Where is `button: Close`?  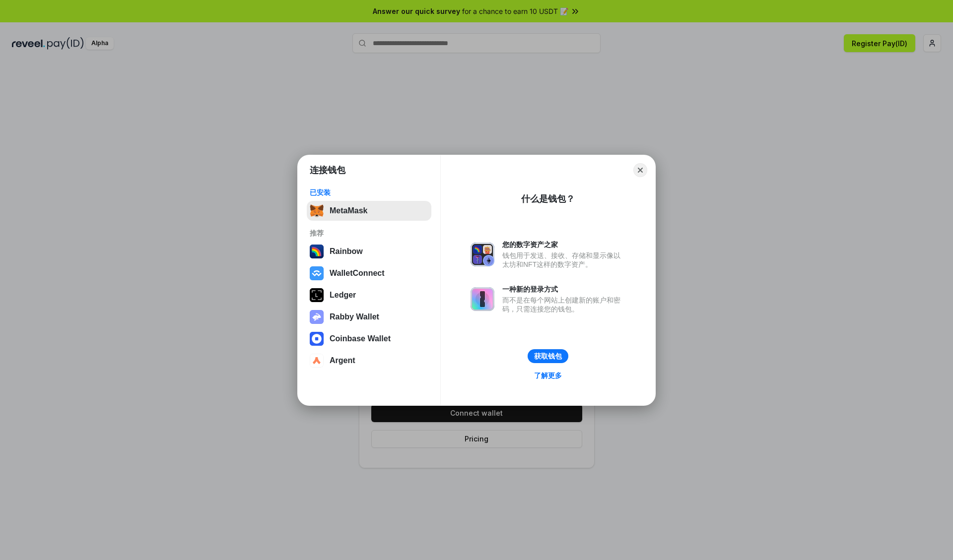 button: Close is located at coordinates (640, 170).